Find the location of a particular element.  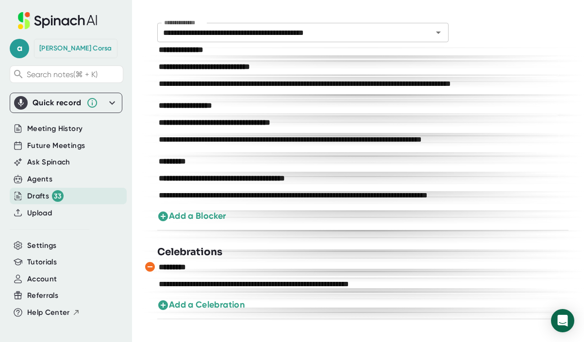

button: Tutorials is located at coordinates (42, 262).